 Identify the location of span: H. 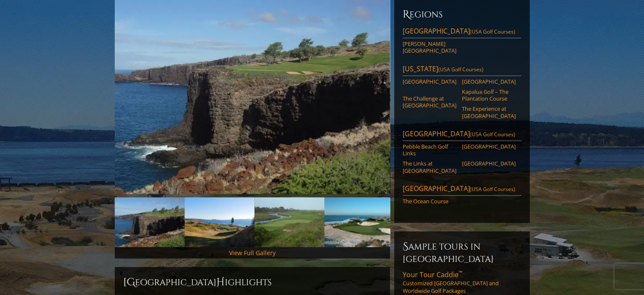
(221, 282).